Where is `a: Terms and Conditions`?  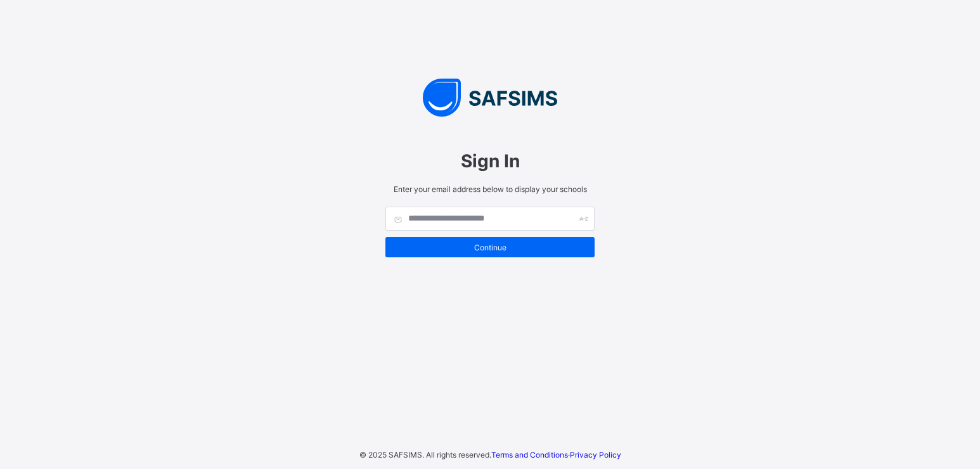 a: Terms and Conditions is located at coordinates (529, 454).